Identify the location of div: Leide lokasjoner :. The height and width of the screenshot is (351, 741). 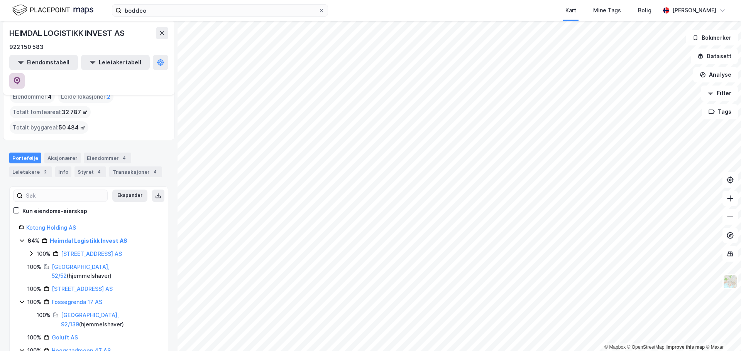
(86, 97).